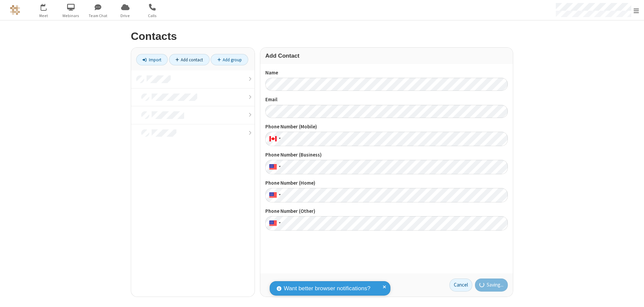 This screenshot has height=307, width=644. Describe the element at coordinates (15, 10) in the screenshot. I see `img: QA Selenium DO NOT DELETE OR CHANGE` at that location.